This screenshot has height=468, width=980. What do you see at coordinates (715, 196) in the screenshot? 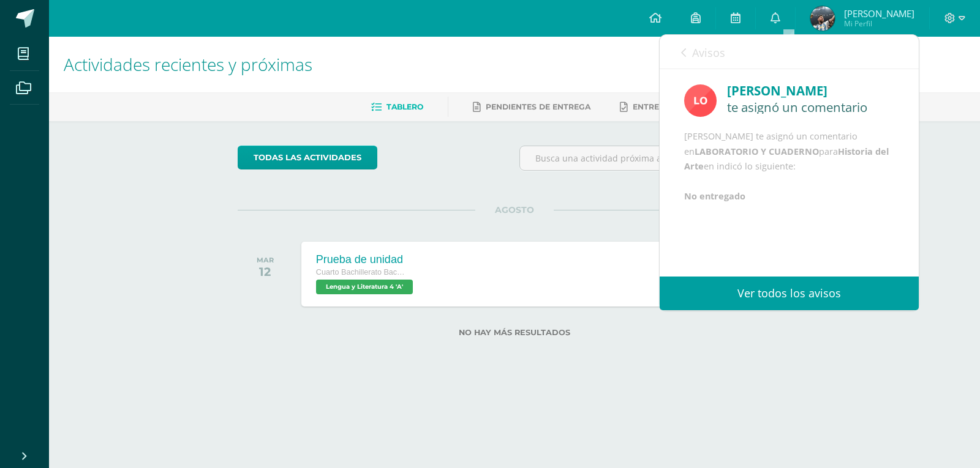
I see `b: No entregado` at bounding box center [715, 196].